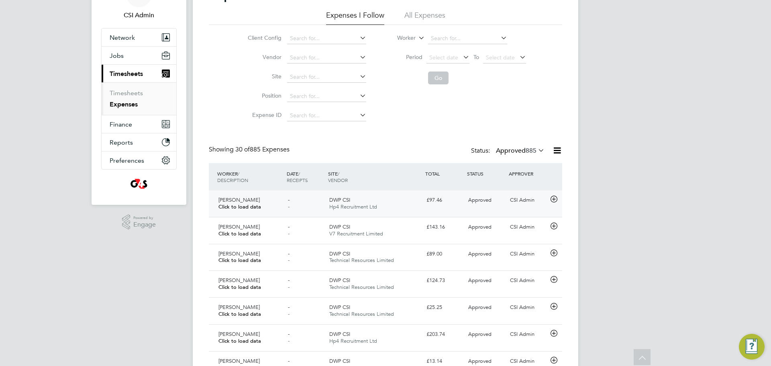 Image resolution: width=771 pixels, height=366 pixels. Describe the element at coordinates (297, 180) in the screenshot. I see `span: RECEIPTS` at that location.